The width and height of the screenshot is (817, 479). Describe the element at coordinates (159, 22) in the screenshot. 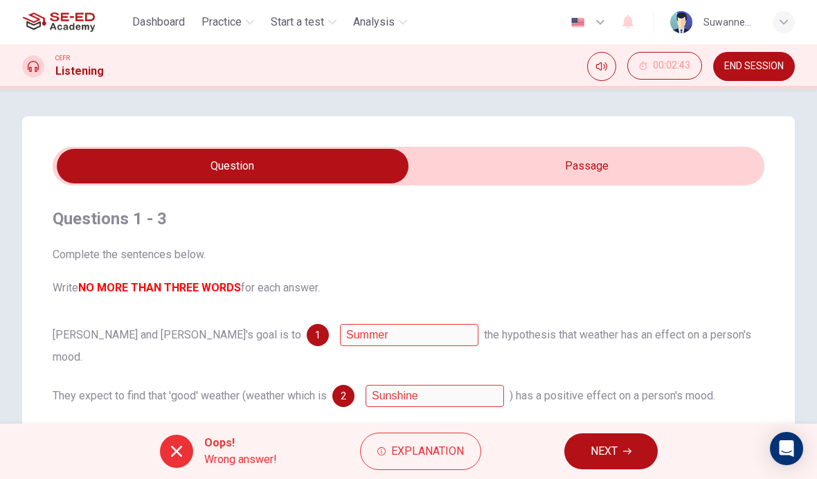

I see `a: Dashboard` at that location.